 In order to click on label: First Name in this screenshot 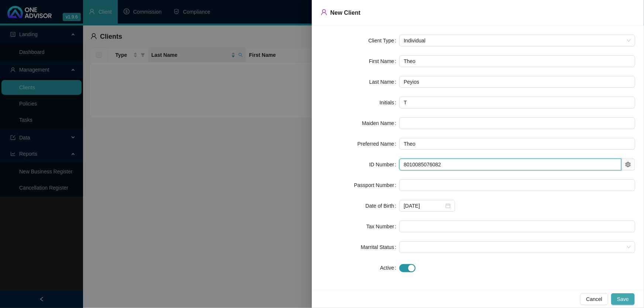, I will do `click(384, 61)`.